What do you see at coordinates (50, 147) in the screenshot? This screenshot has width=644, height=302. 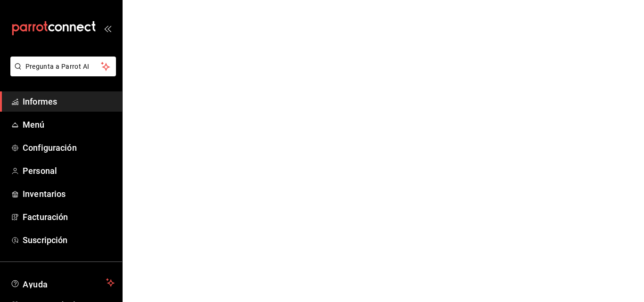 I see `font: Configuración` at bounding box center [50, 147].